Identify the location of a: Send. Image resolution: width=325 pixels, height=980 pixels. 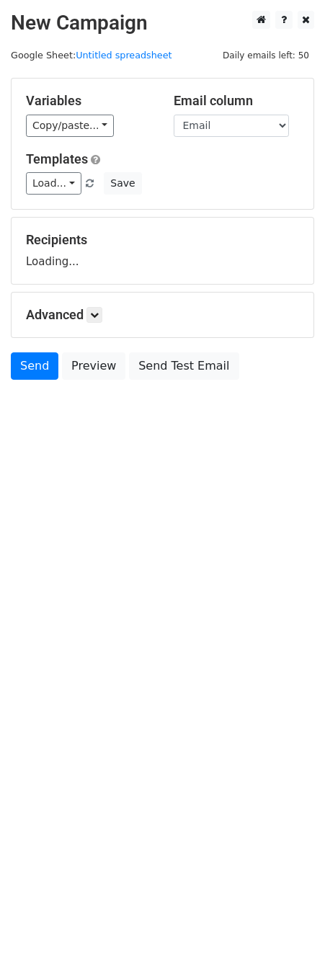
(35, 366).